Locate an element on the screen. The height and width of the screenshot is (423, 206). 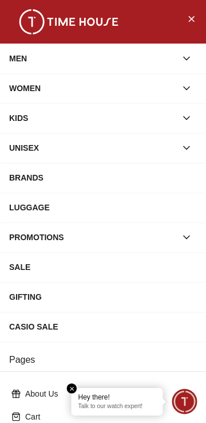
div: UNISEX is located at coordinates (93, 148).